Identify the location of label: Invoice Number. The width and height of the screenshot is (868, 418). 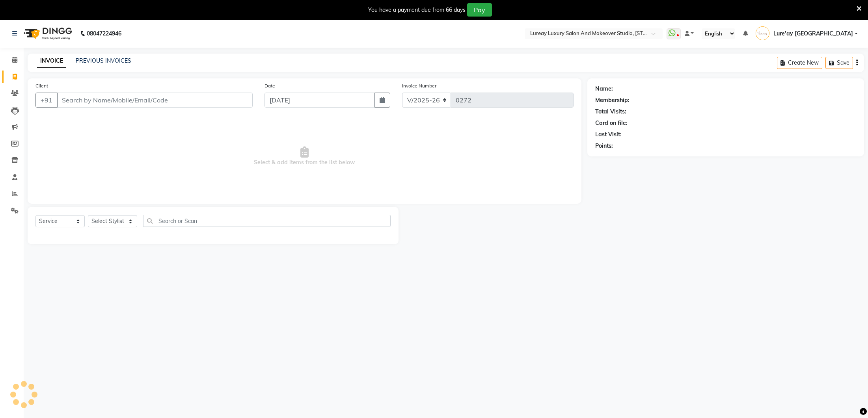
(419, 86).